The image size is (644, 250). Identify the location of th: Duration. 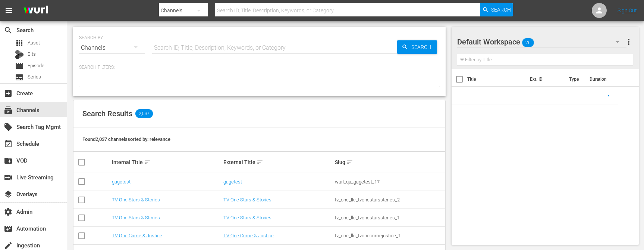
(608, 79).